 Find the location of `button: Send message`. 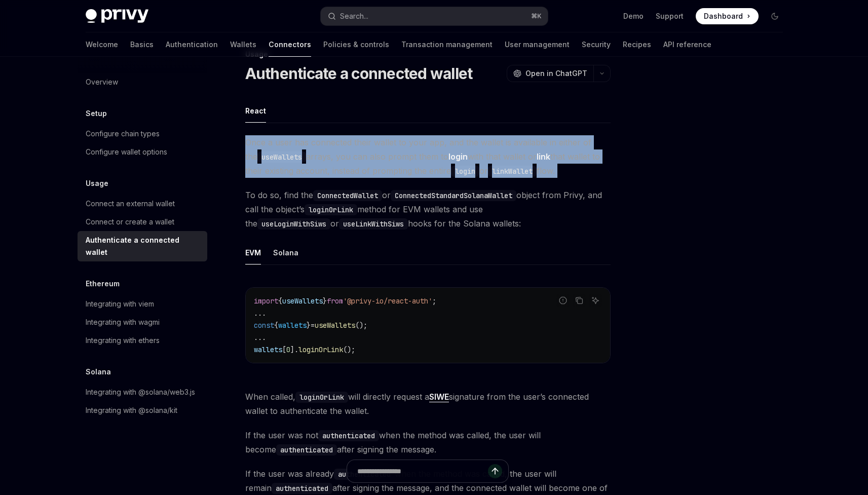

button: Send message is located at coordinates (495, 471).